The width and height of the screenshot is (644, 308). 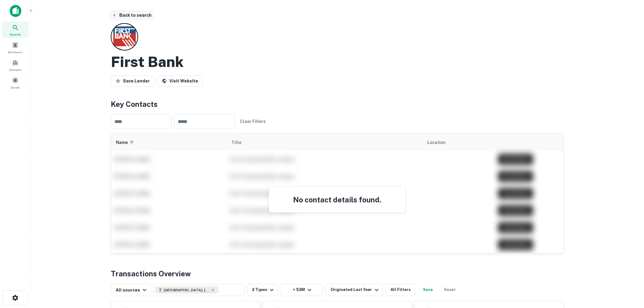 What do you see at coordinates (263, 290) in the screenshot?
I see `button: 2 Types` at bounding box center [263, 290].